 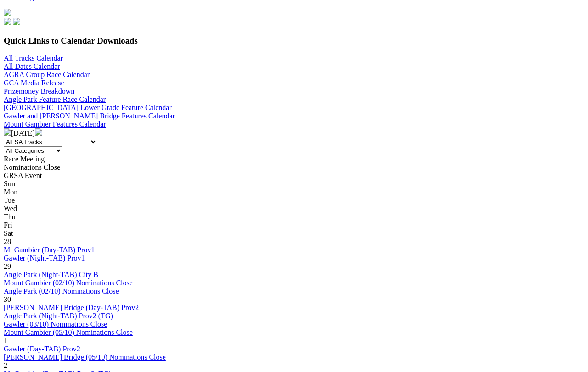 What do you see at coordinates (294, 200) in the screenshot?
I see `div: Tue` at bounding box center [294, 200].